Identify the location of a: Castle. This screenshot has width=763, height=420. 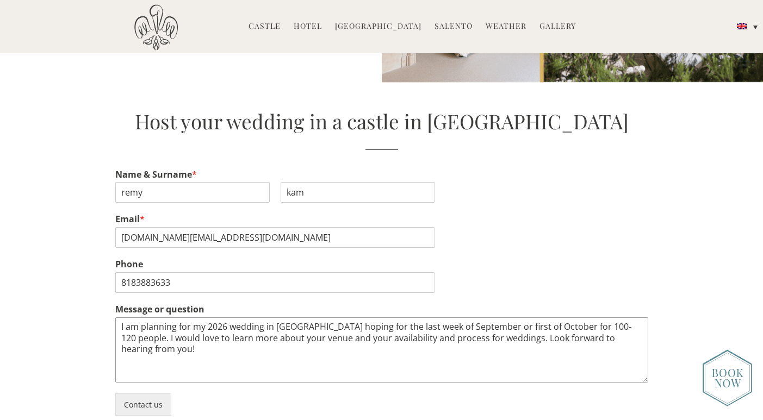
(264, 27).